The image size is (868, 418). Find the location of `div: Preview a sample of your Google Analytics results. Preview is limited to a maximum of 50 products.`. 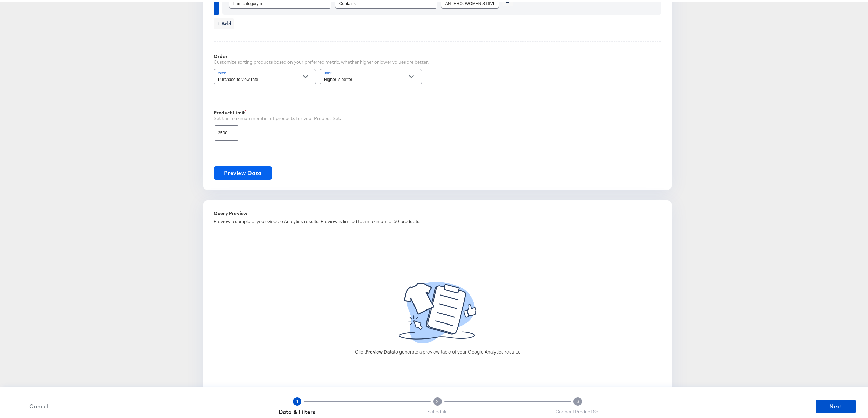

div: Preview a sample of your Google Analytics results. Preview is limited to a maximum of 50 products. is located at coordinates (437, 220).